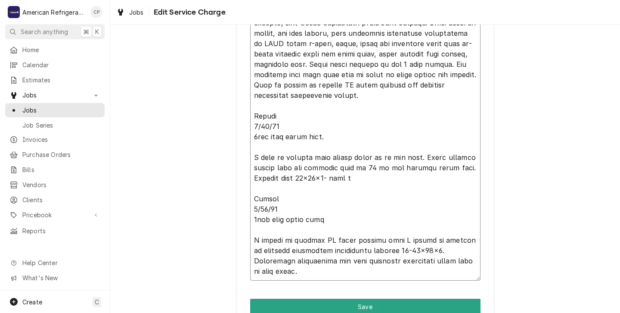  What do you see at coordinates (96, 12) in the screenshot?
I see `div: Cordel Pyle's Avatar` at bounding box center [96, 12].